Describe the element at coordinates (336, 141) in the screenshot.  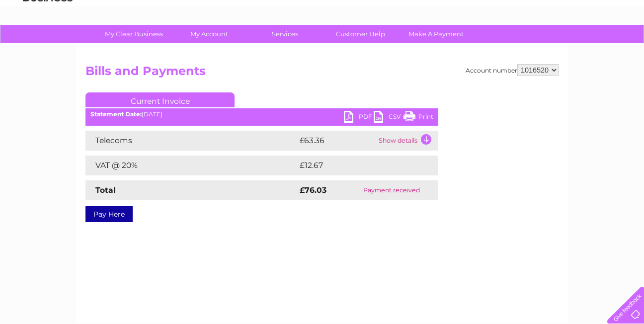
I see `td: £63.36` at that location.